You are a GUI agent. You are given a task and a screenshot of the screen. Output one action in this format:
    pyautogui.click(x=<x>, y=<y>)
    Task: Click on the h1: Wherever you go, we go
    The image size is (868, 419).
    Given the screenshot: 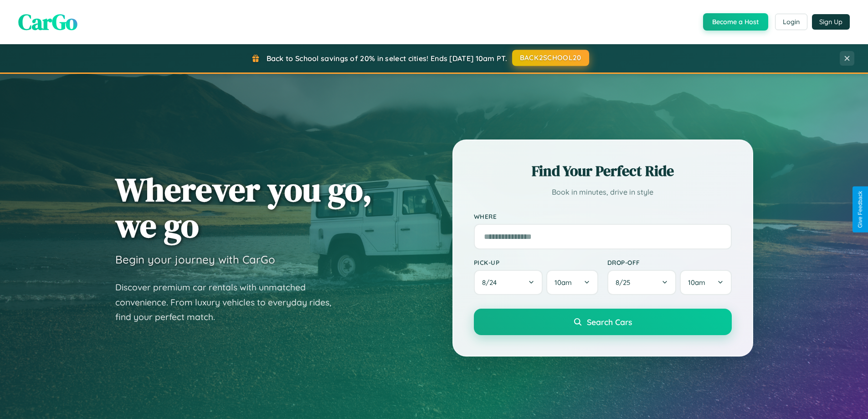 What is the action you would take?
    pyautogui.click(x=244, y=207)
    